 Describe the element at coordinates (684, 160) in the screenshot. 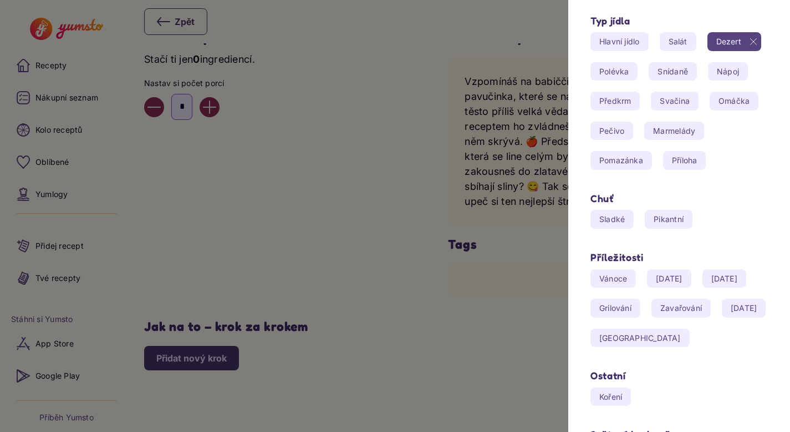

I see `yumsto-tag: Příloha` at that location.